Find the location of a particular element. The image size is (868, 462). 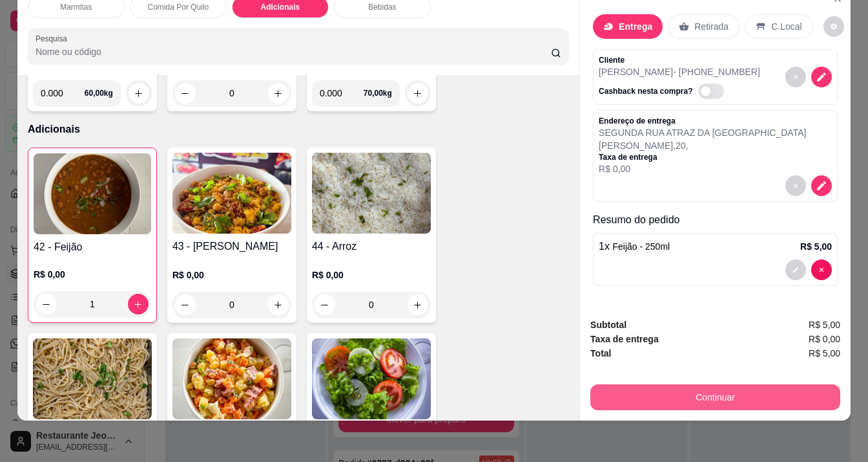

label: Automatic updates is located at coordinates (714, 91).